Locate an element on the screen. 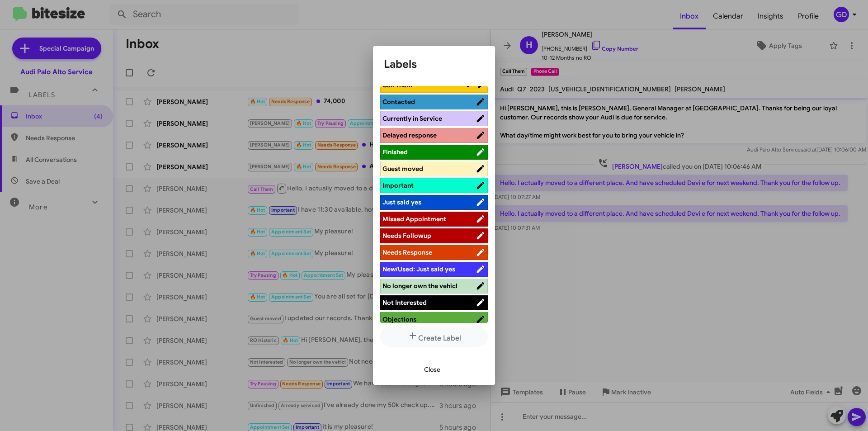 This screenshot has height=431, width=868. span: Contacted is located at coordinates (399, 102).